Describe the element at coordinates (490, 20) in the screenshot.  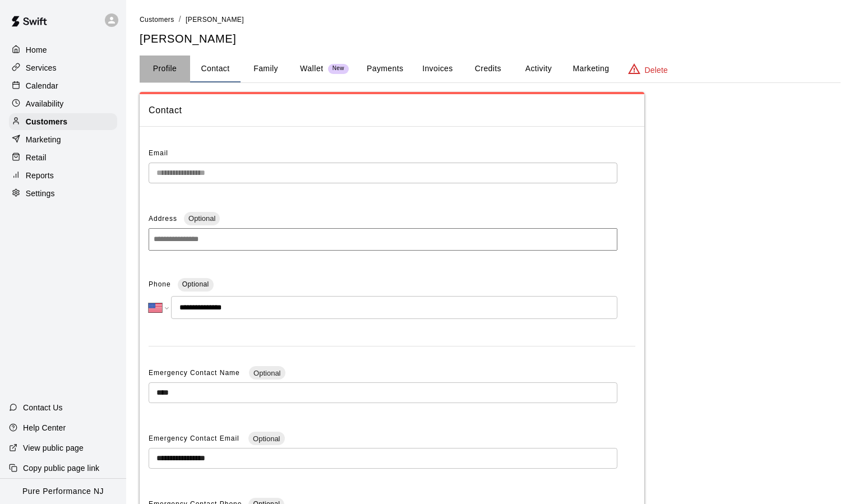
I see `nav: breadcrumb` at that location.